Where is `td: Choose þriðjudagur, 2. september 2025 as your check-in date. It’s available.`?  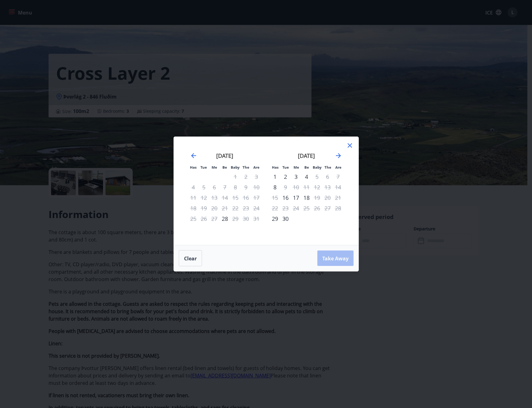
td: Choose þriðjudagur, 2. september 2025 as your check-in date. It’s available. is located at coordinates (286, 177).